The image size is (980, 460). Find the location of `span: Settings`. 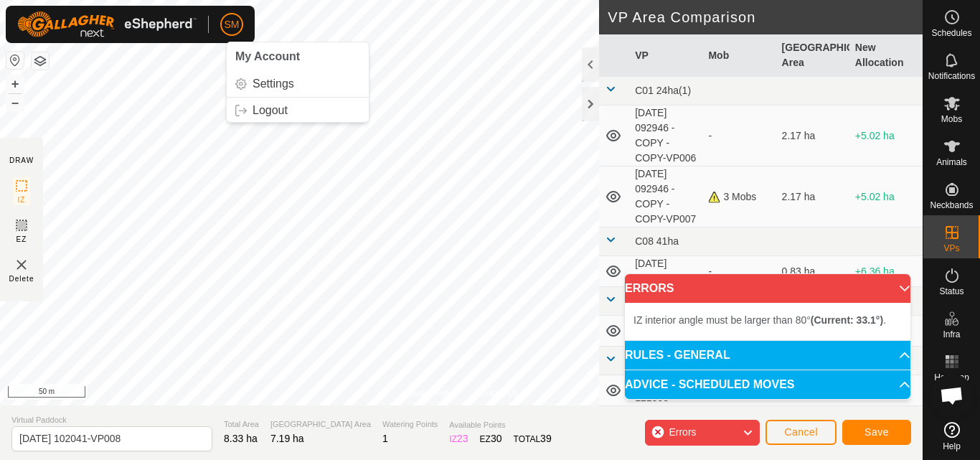

span: Settings is located at coordinates (273, 84).